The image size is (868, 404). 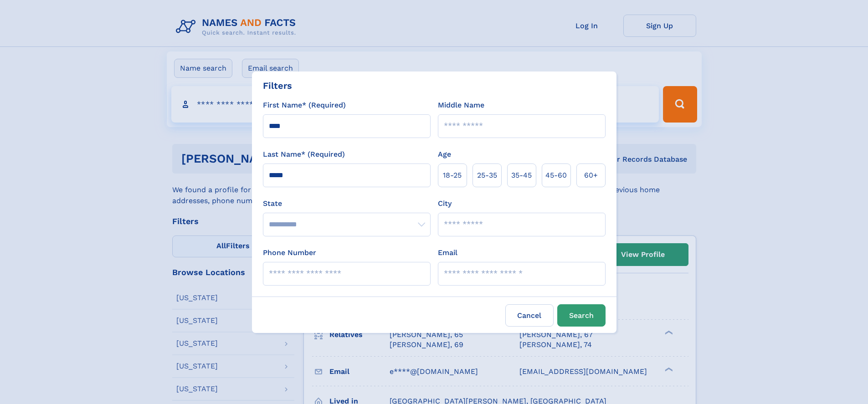 I want to click on span: 45‑60, so click(x=556, y=176).